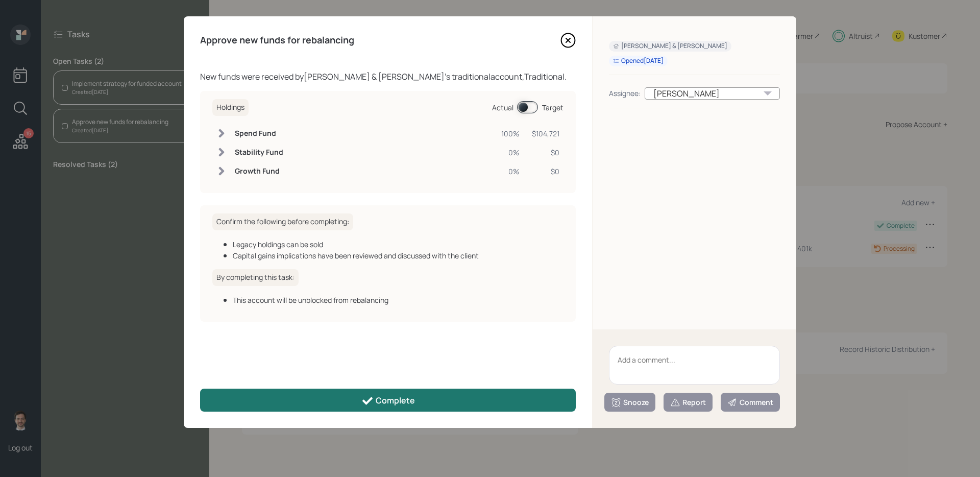 Image resolution: width=980 pixels, height=477 pixels. What do you see at coordinates (398, 244) in the screenshot?
I see `div: Legacy holdings can be sold` at bounding box center [398, 244].